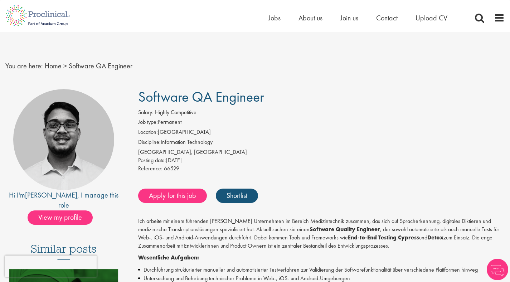 The image size is (510, 282). What do you see at coordinates (53, 66) in the screenshot?
I see `a: breadcrumb link` at bounding box center [53, 66].